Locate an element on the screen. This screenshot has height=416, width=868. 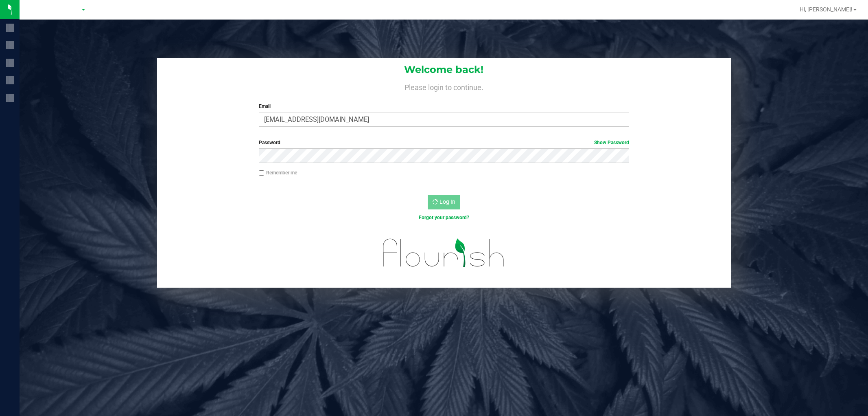
button: Log In is located at coordinates (444, 202).